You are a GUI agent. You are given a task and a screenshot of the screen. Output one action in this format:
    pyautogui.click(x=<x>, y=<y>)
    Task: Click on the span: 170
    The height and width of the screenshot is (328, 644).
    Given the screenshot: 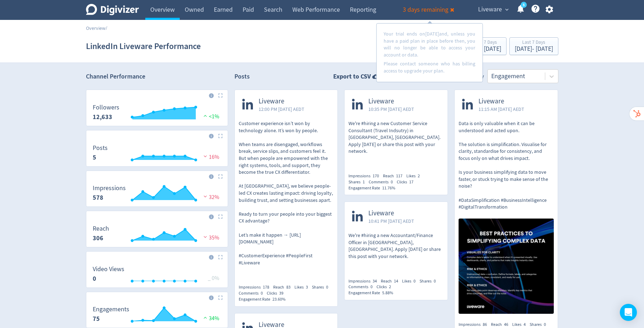 What is the action you would take?
    pyautogui.click(x=376, y=176)
    